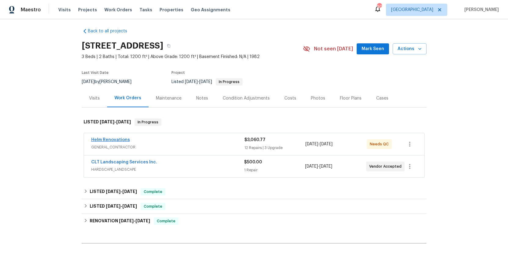 This screenshot has height=255, width=508. Describe the element at coordinates (192, 57) in the screenshot. I see `span: 3 Beds | 2 Baths | Total: 1200 ft² | Above Grade: 1200 ft² | Basement Finished: N/A | 1982` at that location.